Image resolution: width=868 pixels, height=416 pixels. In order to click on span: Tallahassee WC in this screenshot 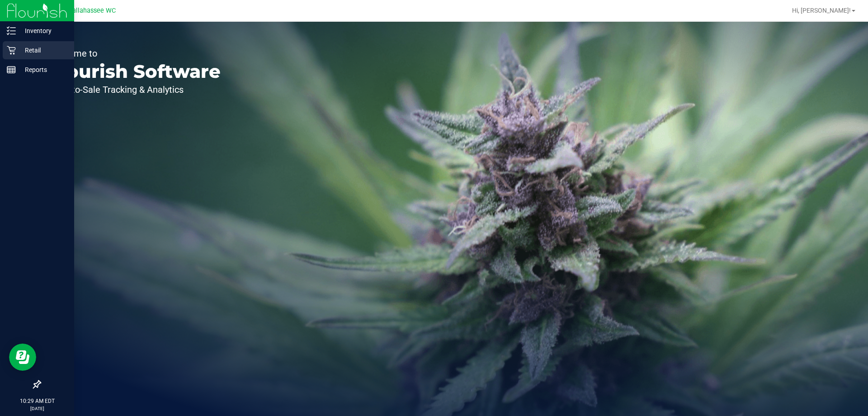, I will do `click(92, 11)`.